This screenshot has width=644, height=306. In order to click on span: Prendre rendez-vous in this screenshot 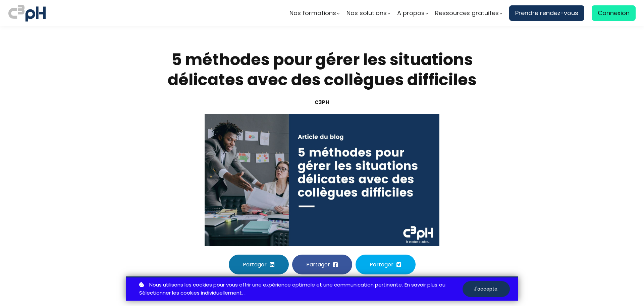, I will do `click(547, 13)`.